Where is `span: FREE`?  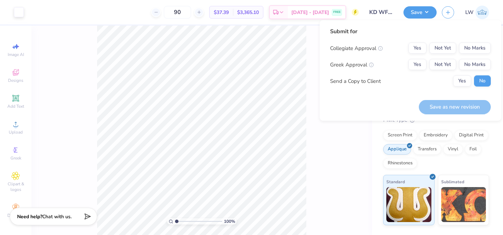 span: FREE is located at coordinates (337, 12).